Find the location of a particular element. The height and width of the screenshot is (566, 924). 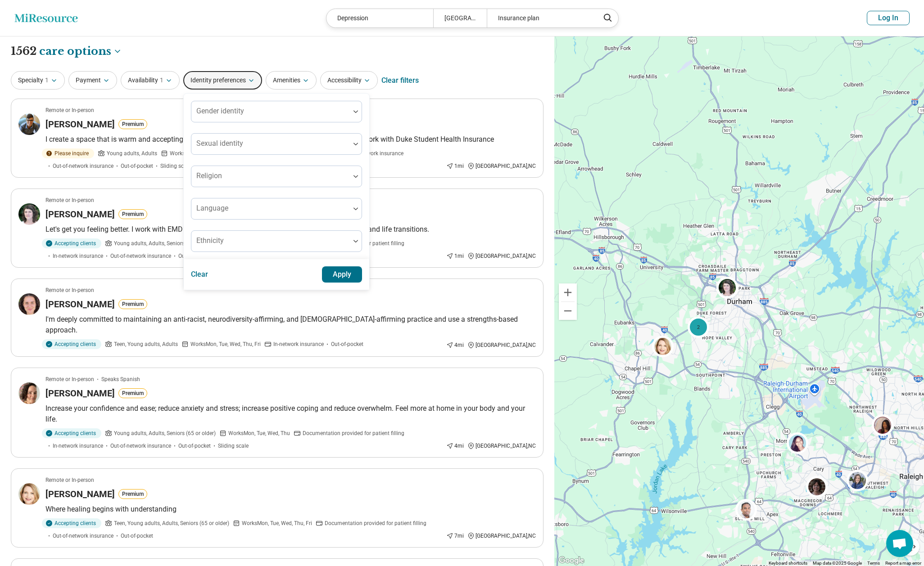

button: Specialty1 is located at coordinates (38, 80).